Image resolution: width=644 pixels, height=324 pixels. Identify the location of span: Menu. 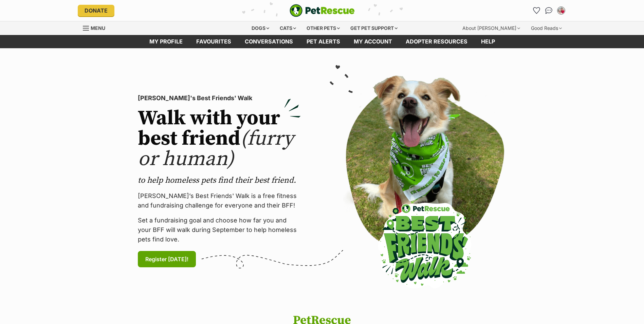
(98, 28).